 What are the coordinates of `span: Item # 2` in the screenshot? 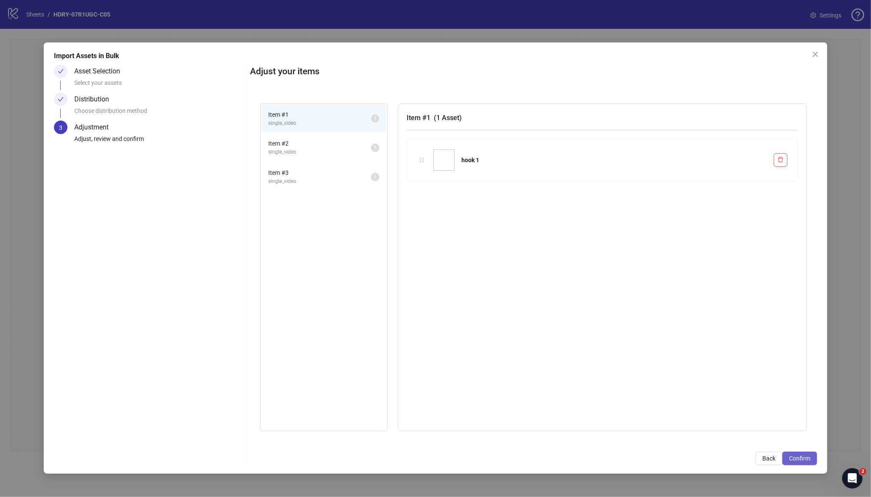 It's located at (320, 143).